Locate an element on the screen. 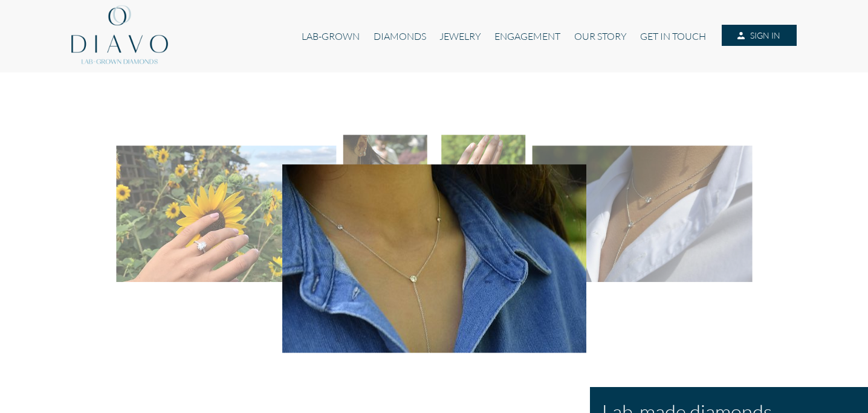  img: Diavo Lab-grown diamond Ring is located at coordinates (483, 160).